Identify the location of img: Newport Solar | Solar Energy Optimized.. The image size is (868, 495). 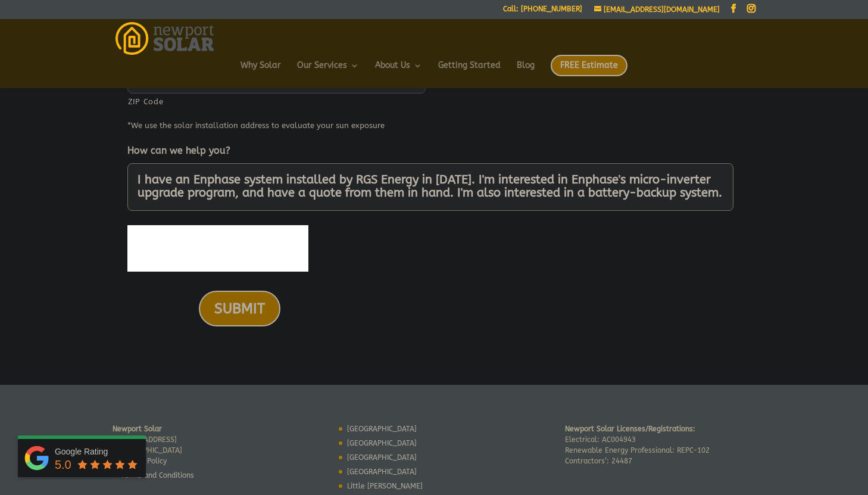
(164, 38).